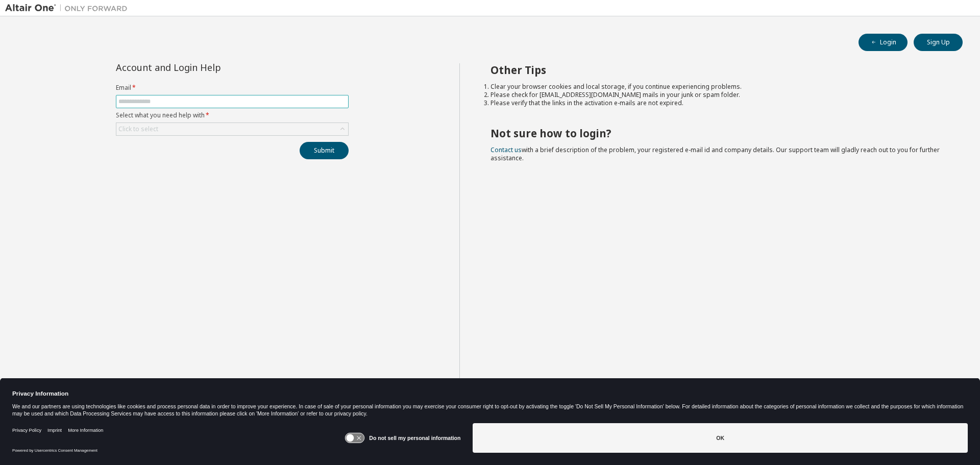  I want to click on a: Contact us, so click(505, 150).